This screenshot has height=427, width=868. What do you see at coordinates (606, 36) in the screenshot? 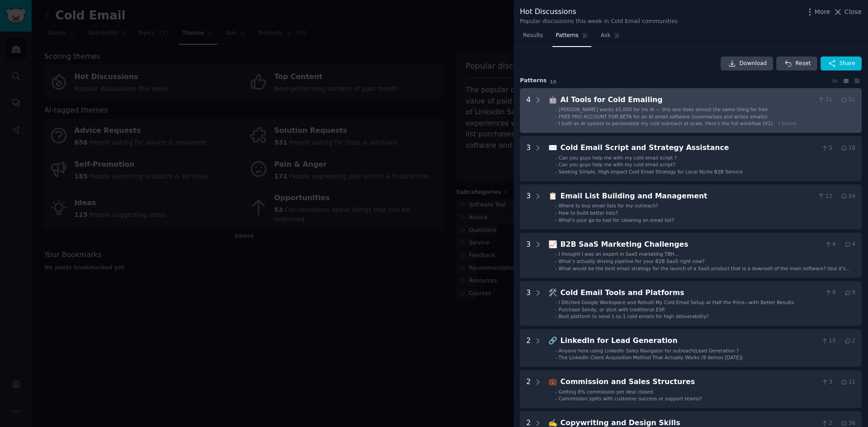
I see `span: Ask` at bounding box center [606, 36].